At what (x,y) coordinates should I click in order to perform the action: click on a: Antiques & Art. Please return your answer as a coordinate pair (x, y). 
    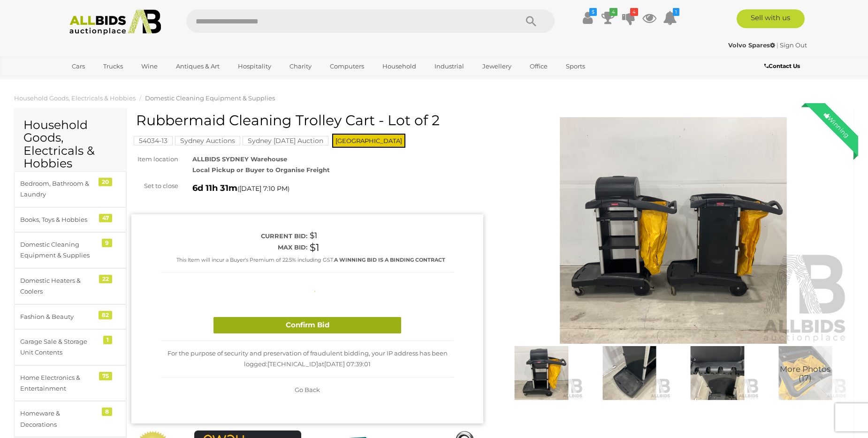
    Looking at the image, I should click on (197, 66).